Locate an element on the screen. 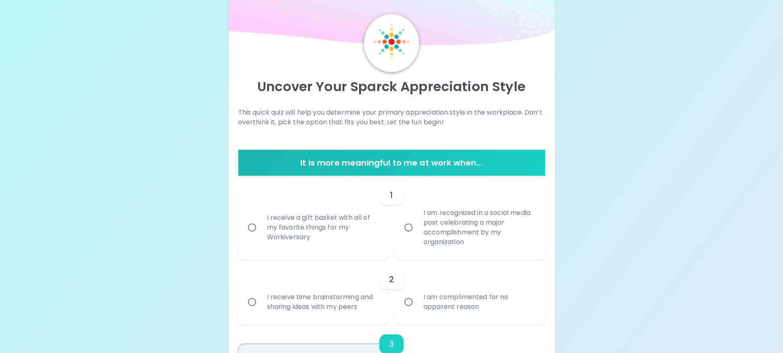 This screenshot has height=353, width=783. div: I receive a gift basket with all of my favorite things for my Workiversary is located at coordinates (322, 228).